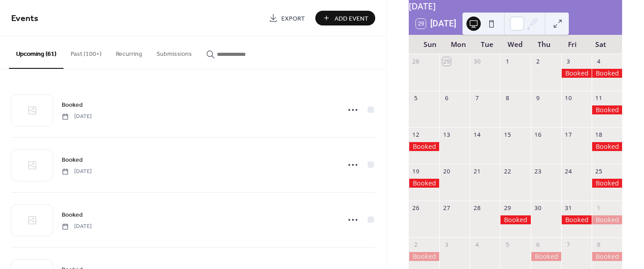  Describe the element at coordinates (447, 171) in the screenshot. I see `div: 20` at that location.